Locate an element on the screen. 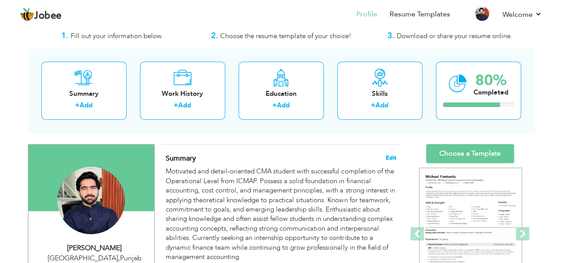  img: Muhammad Zeshan Sharif is located at coordinates (91, 201).